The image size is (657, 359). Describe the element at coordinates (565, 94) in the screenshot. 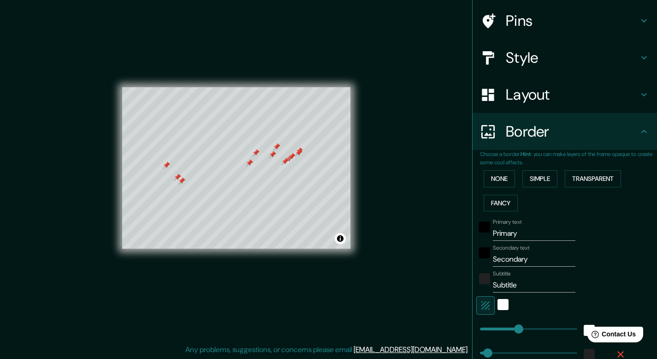

I see `div: Layout` at that location.